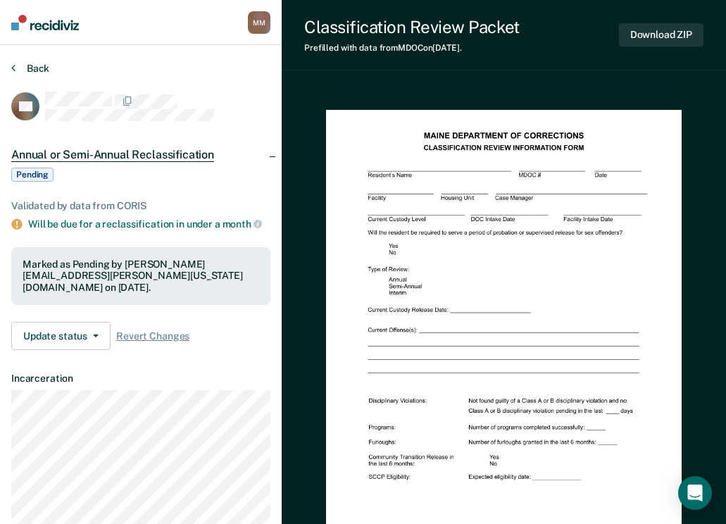  I want to click on div: Validated by data from CORIS, so click(141, 206).